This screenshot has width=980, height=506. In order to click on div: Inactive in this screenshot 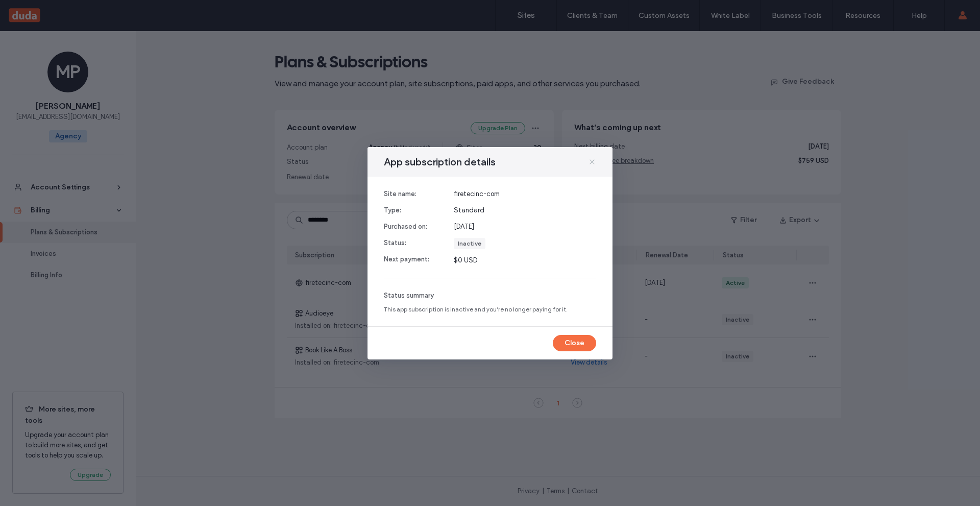, I will do `click(469, 244)`.